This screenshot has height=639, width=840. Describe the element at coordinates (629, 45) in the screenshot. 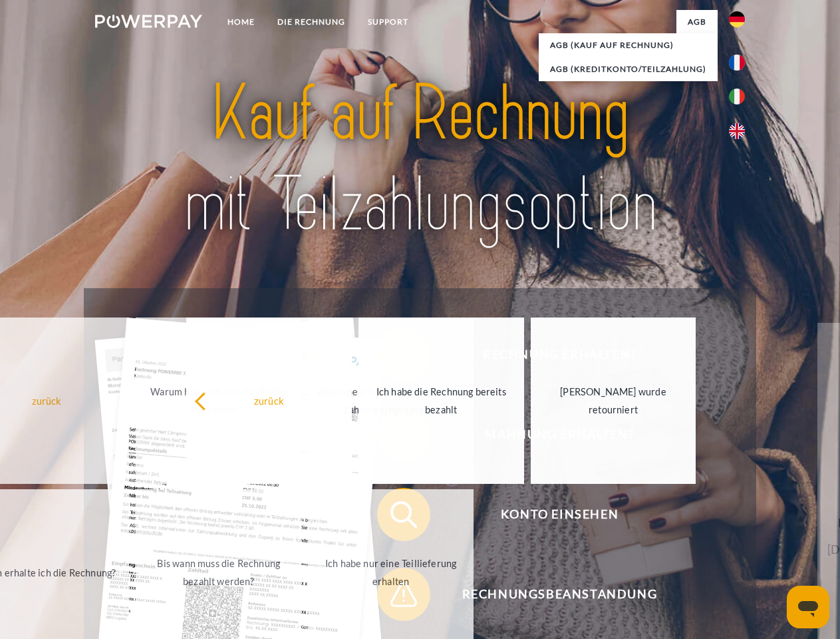

I see `a: AGB (Kauf auf Rechnung)` at that location.